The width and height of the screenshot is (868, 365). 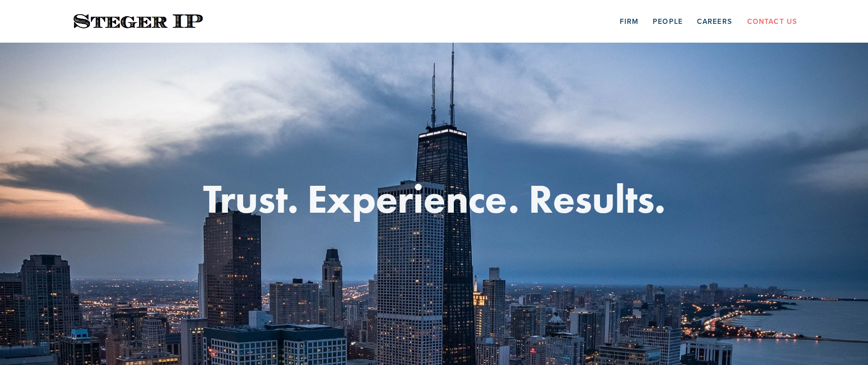 I want to click on a: Careers, so click(x=714, y=21).